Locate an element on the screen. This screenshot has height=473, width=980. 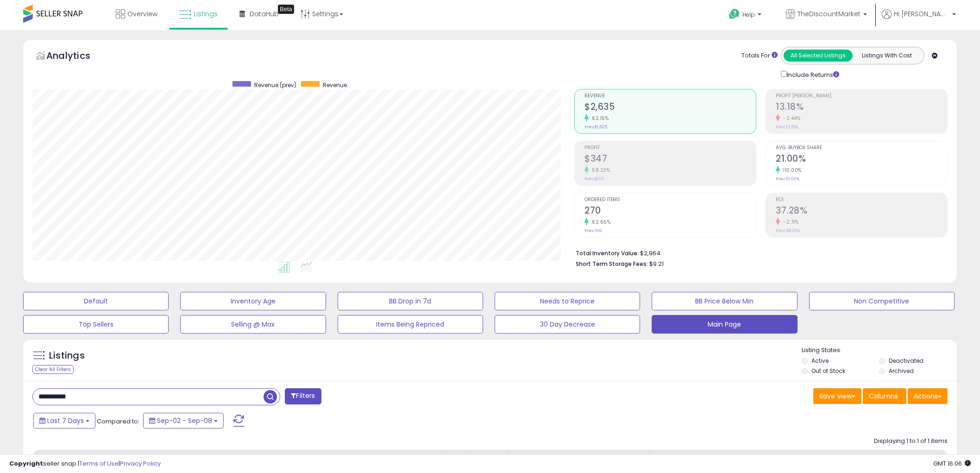
h2: $347 is located at coordinates (670, 160).